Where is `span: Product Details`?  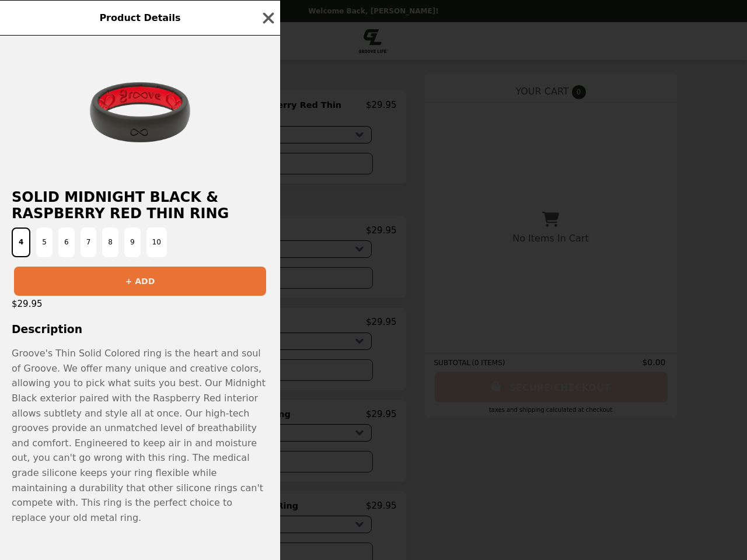
span: Product Details is located at coordinates (139, 18).